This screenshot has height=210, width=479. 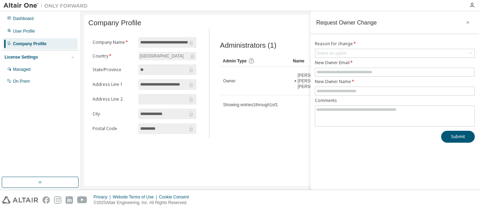 I want to click on div: Company Profile, so click(x=29, y=44).